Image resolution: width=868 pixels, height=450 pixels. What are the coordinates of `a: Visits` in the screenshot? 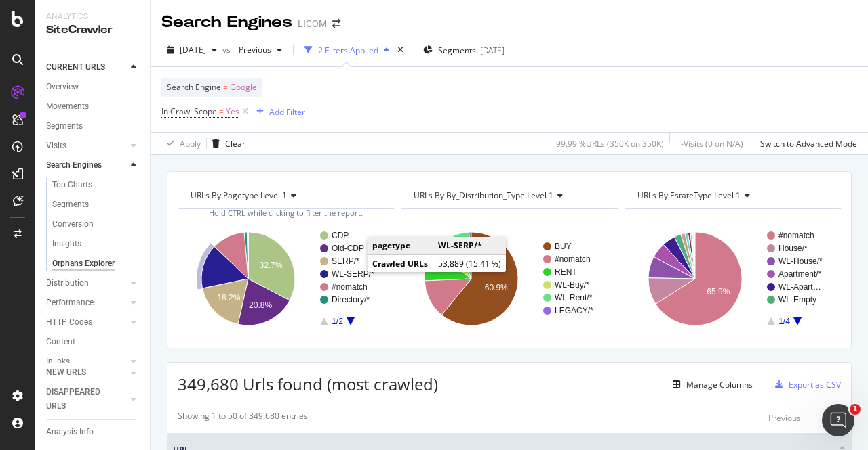 It's located at (86, 146).